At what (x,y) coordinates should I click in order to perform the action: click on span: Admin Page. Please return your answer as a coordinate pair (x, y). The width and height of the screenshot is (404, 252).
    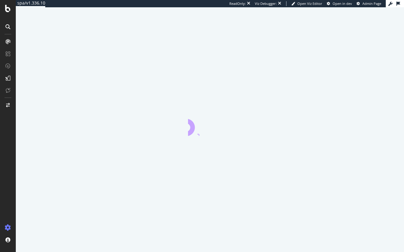
    Looking at the image, I should click on (372, 3).